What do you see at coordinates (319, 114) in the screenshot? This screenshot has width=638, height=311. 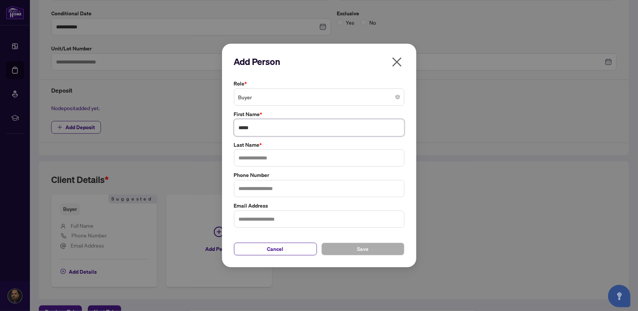 I see `label: First Name` at bounding box center [319, 114].